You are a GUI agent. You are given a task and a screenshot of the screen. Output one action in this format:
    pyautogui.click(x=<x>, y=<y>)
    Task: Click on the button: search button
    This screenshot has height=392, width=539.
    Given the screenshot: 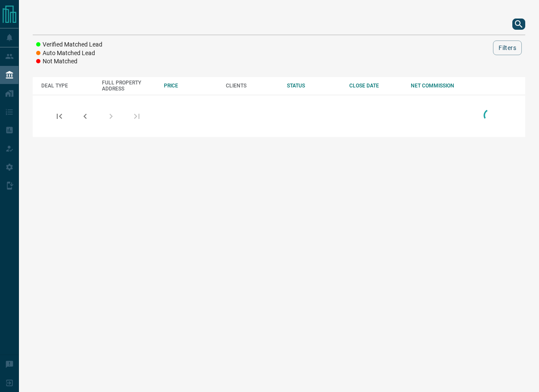 What is the action you would take?
    pyautogui.click(x=519, y=24)
    